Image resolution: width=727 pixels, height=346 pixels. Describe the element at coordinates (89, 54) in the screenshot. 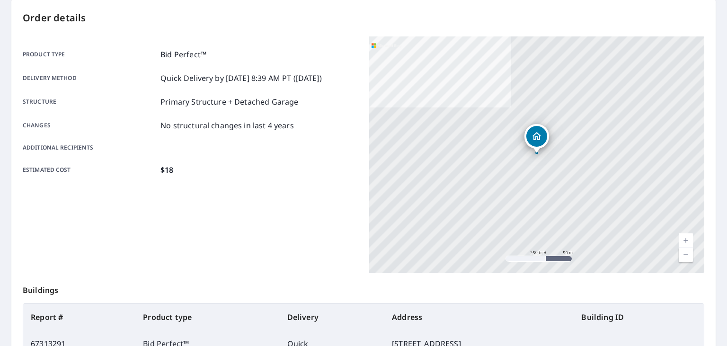

I see `p: Product type` at that location.